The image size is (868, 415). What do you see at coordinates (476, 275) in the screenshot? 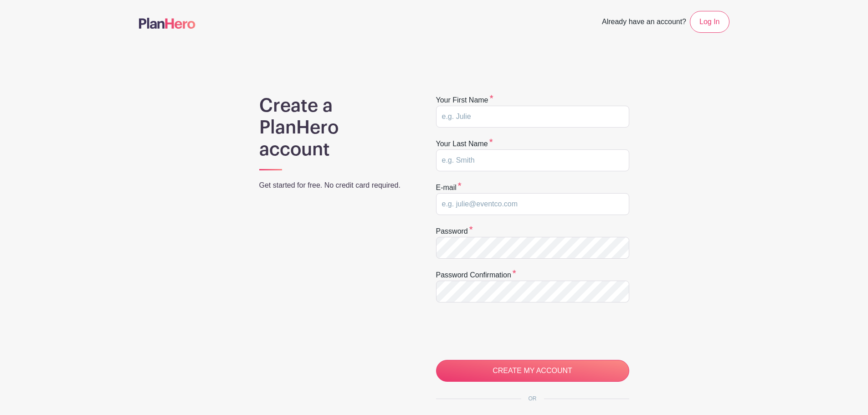
I see `label: Password confirmation` at bounding box center [476, 275].